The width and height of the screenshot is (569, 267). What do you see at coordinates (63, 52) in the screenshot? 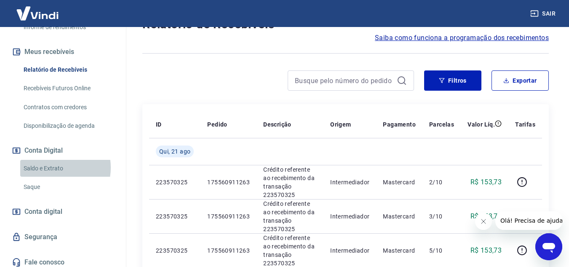
I see `button: Meus recebíveis` at bounding box center [63, 52].